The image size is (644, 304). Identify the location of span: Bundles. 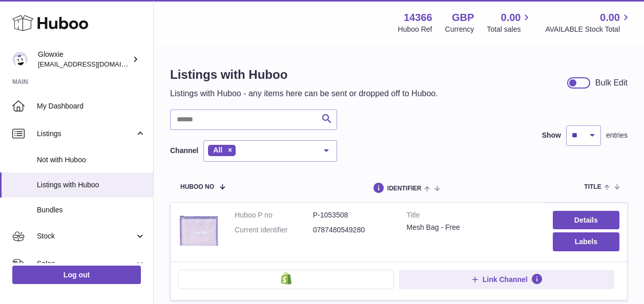
(91, 210).